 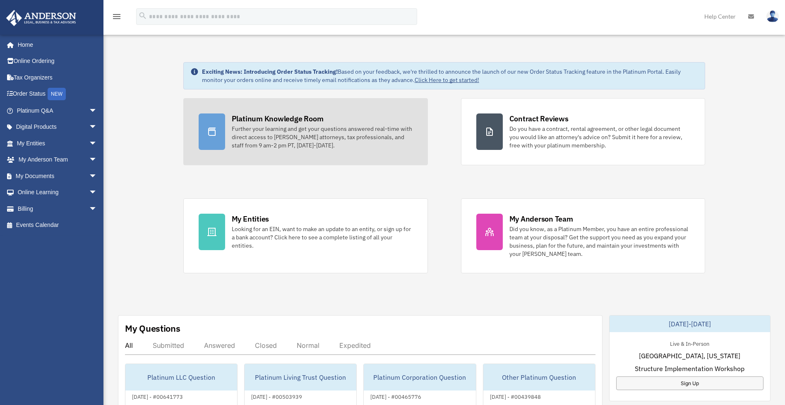 I want to click on img: User Pic, so click(x=773, y=16).